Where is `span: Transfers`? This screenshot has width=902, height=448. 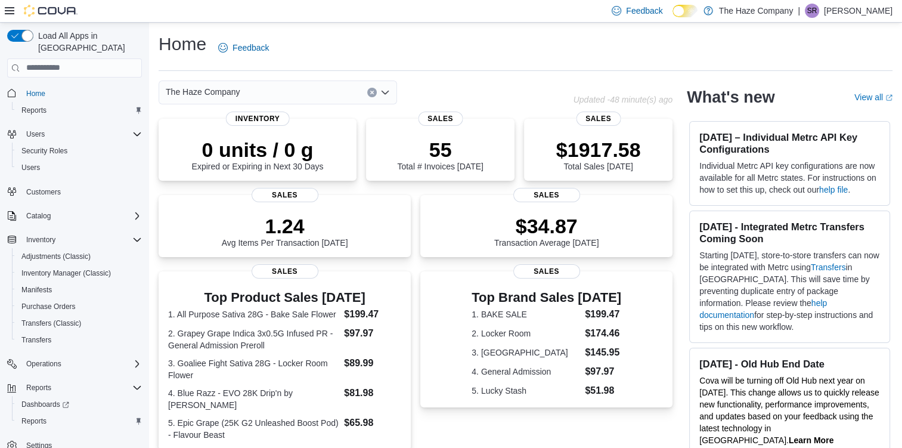 span: Transfers is located at coordinates (79, 340).